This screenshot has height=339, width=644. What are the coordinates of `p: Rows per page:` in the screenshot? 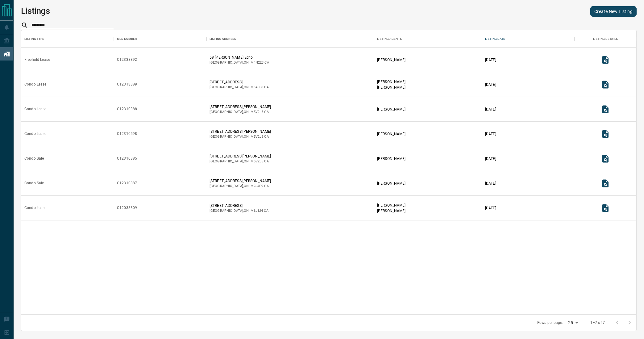 It's located at (550, 322).